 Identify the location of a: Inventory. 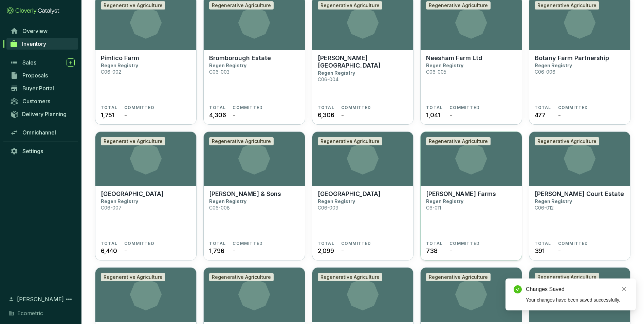
(42, 44).